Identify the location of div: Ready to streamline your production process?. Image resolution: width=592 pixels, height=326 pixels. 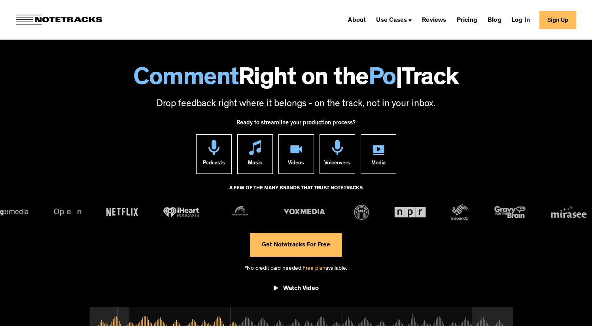
(296, 125).